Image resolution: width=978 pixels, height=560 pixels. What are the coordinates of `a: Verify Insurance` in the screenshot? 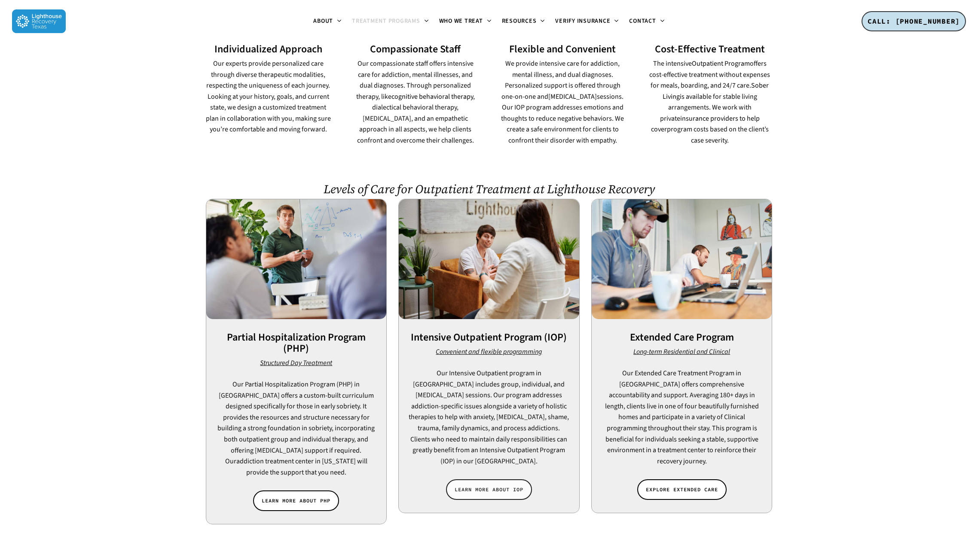 It's located at (587, 22).